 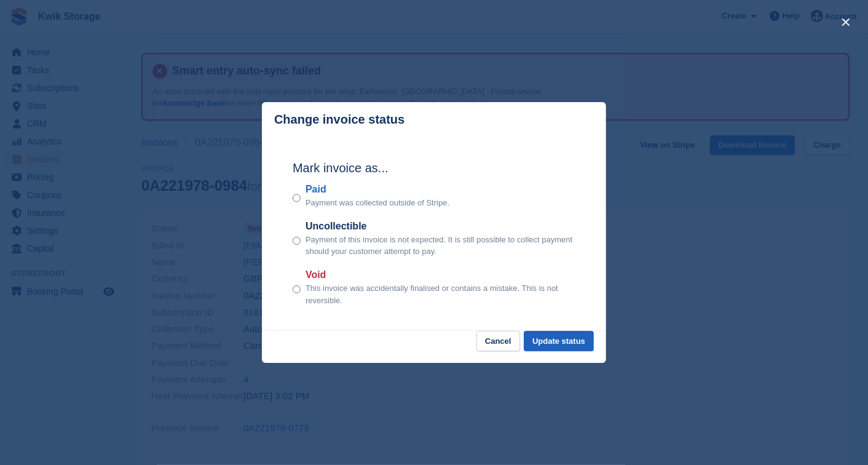 What do you see at coordinates (339, 119) in the screenshot?
I see `p: Change invoice status` at bounding box center [339, 119].